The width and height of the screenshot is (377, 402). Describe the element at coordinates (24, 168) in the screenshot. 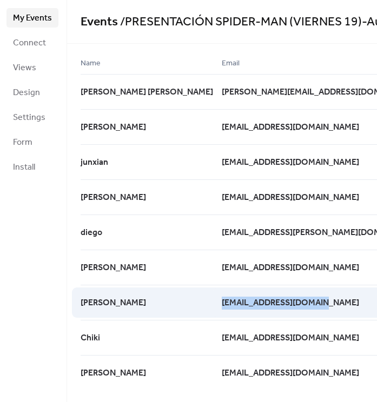

I see `span: Install` at that location.